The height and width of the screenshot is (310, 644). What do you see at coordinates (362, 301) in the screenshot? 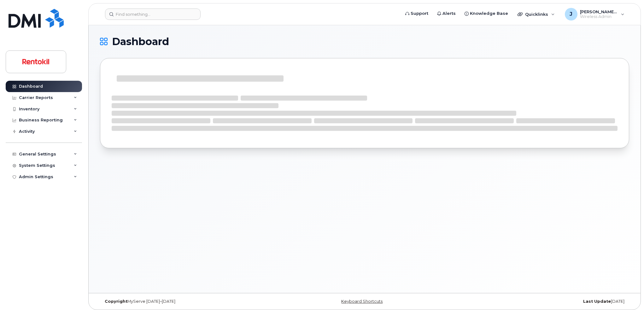
I see `a: Keyboard Shortcuts` at bounding box center [362, 301].